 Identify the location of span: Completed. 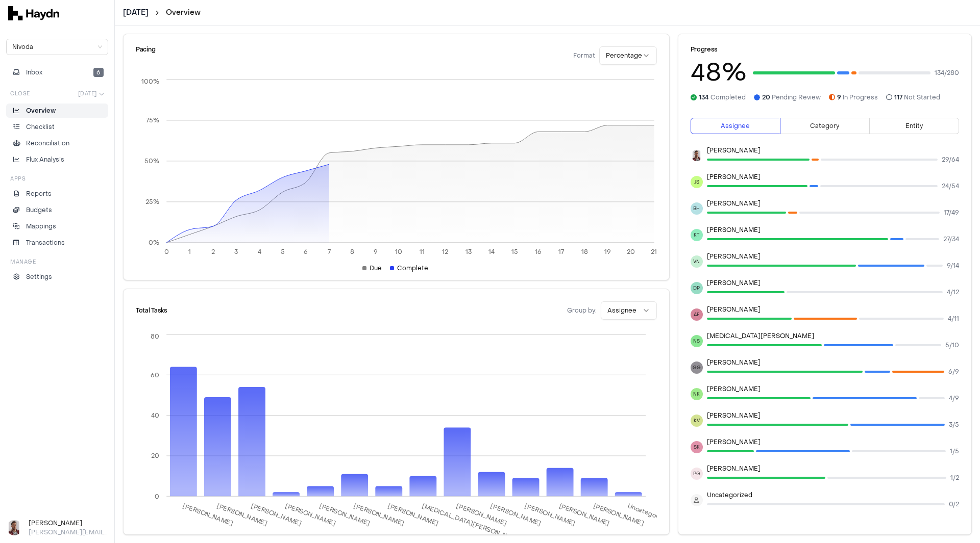
(722, 97).